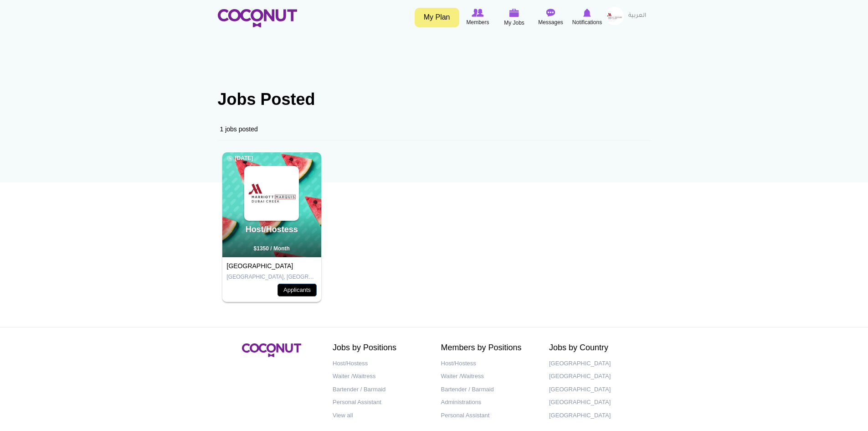 Image resolution: width=868 pixels, height=431 pixels. I want to click on a: My Plan, so click(437, 17).